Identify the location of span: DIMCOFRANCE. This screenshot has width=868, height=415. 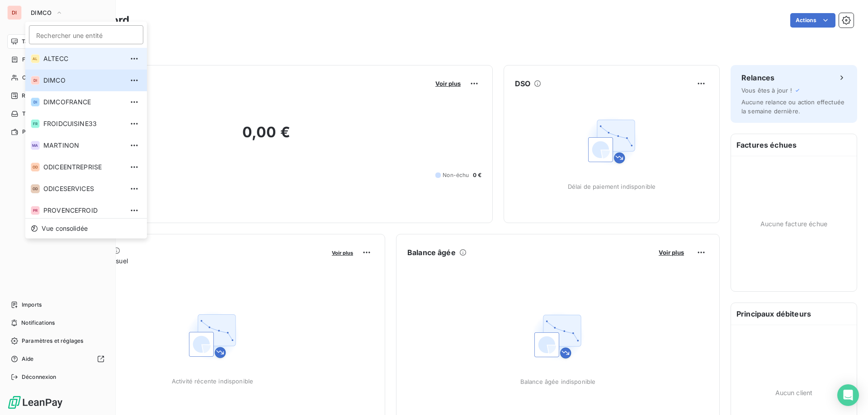
(83, 102).